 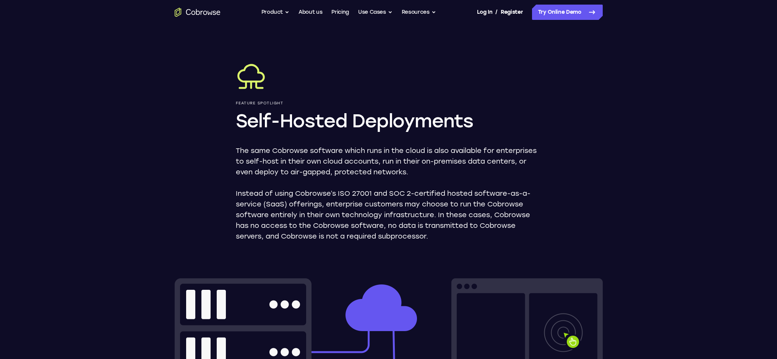 I want to click on a: About us, so click(x=310, y=12).